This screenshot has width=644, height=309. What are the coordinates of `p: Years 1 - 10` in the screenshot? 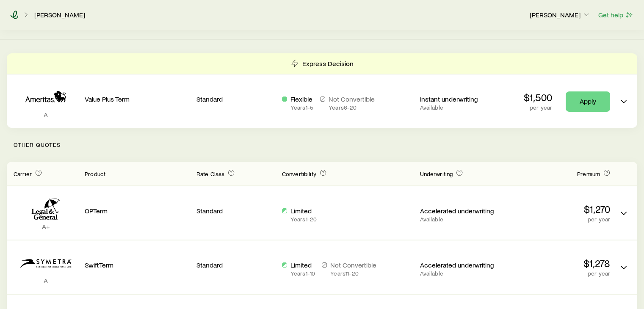 It's located at (303, 274).